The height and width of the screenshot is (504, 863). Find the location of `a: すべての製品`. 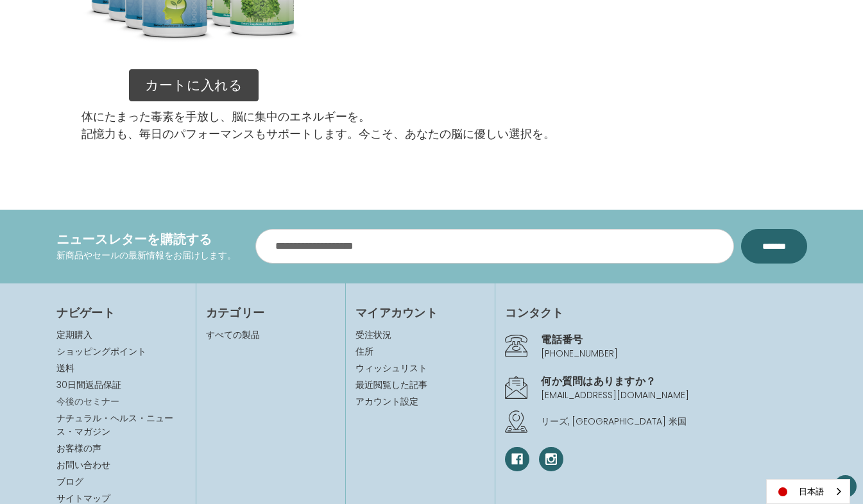

a: すべての製品 is located at coordinates (233, 335).